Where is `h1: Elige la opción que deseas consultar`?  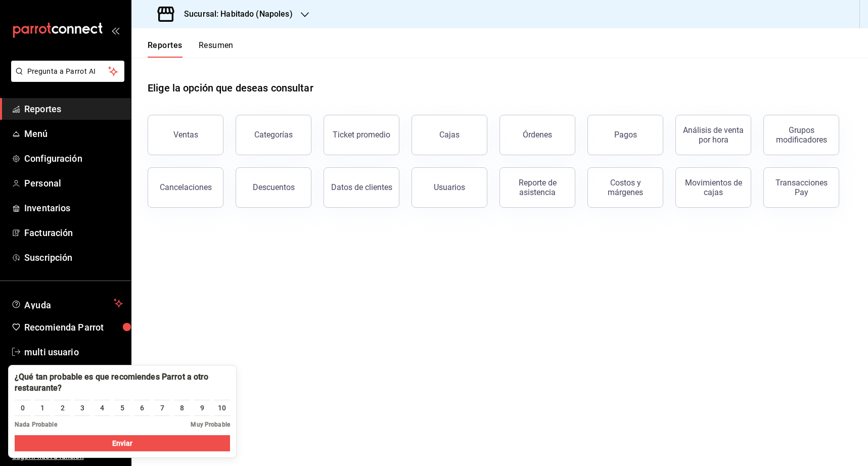 h1: Elige la opción que deseas consultar is located at coordinates (231, 88).